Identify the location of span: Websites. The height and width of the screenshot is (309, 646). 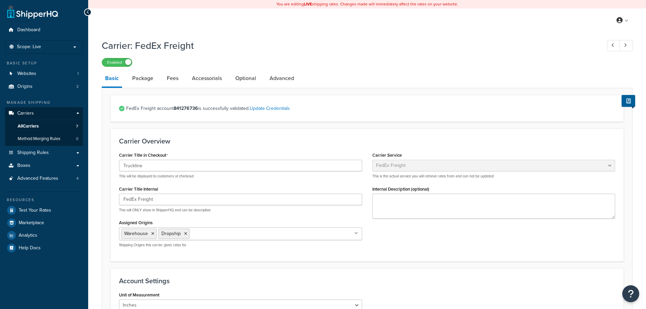
(27, 74).